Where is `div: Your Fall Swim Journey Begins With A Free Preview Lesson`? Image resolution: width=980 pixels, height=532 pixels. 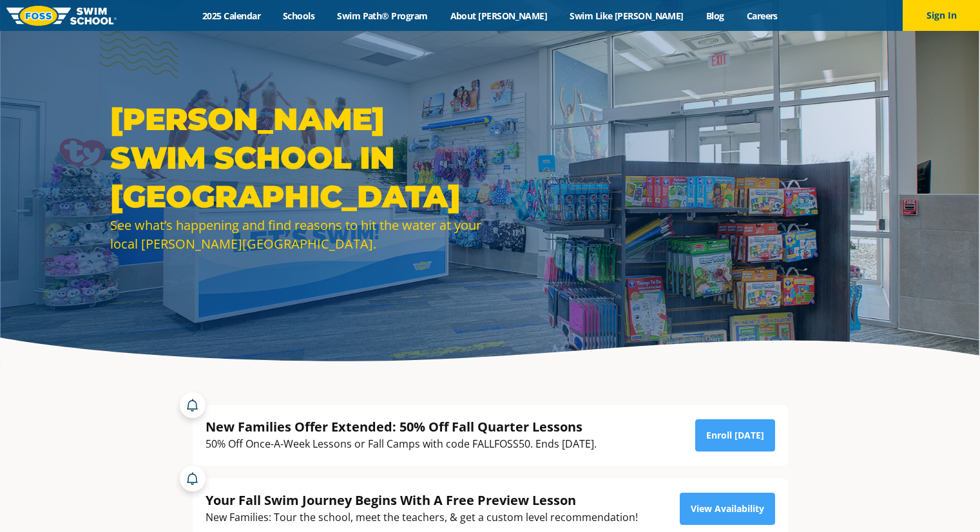
div: Your Fall Swim Journey Begins With A Free Preview Lesson is located at coordinates (422, 500).